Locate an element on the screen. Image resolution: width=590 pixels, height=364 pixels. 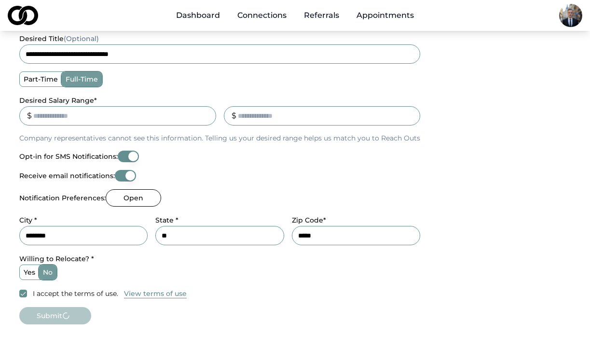
p: Company representatives cannot see this information. Telling us your desired range helps us match... is located at coordinates (219, 138).